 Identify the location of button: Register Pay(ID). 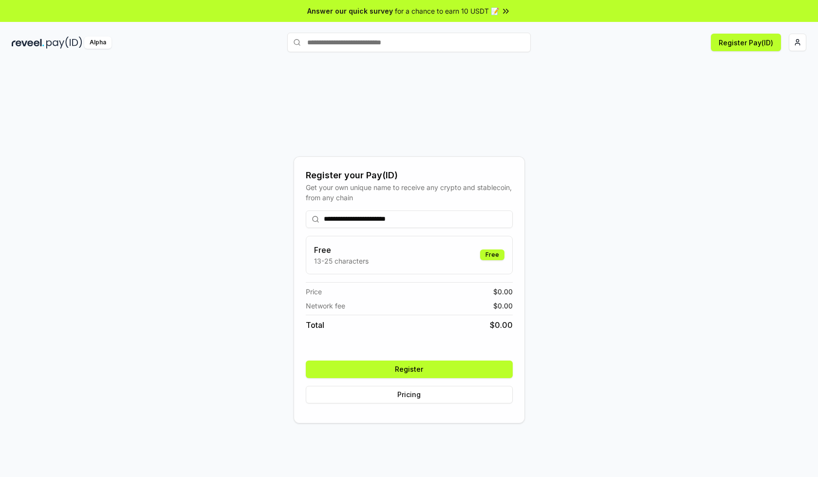
(746, 42).